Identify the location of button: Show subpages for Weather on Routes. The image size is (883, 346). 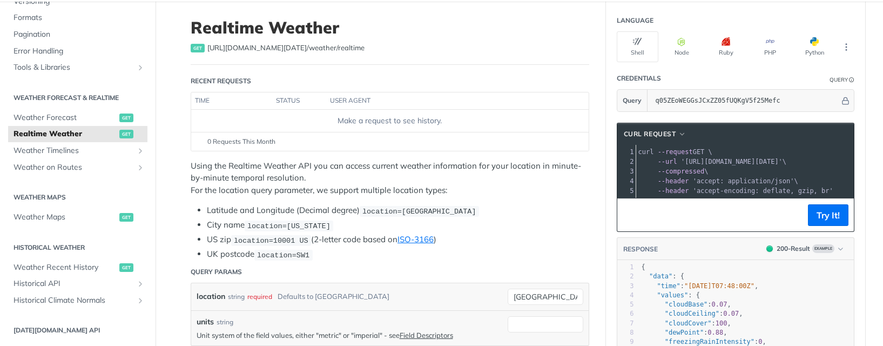
(140, 167).